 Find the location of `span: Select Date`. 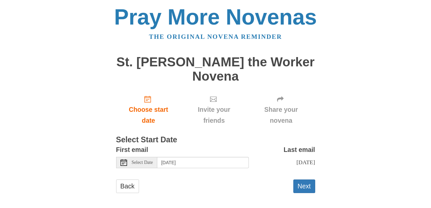

span: Select Date is located at coordinates (142, 163).